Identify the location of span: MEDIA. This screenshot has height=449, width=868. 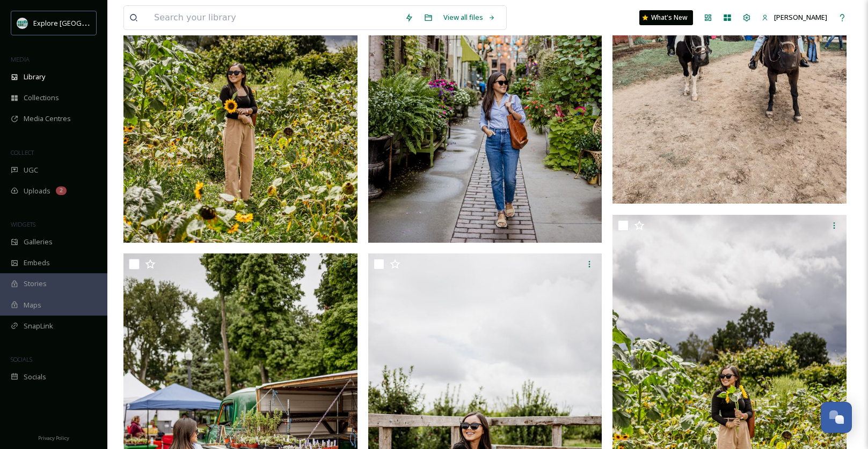
(20, 59).